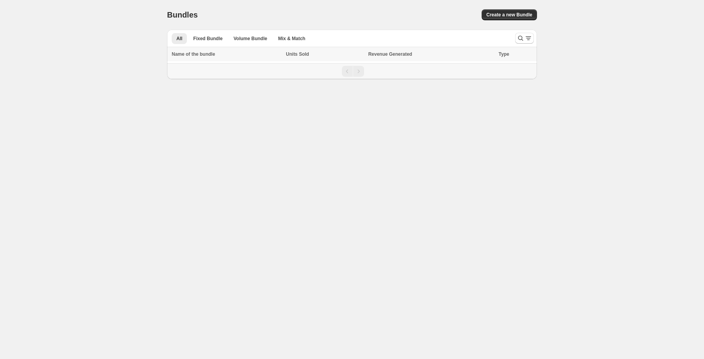  I want to click on span: Fixed Bundle, so click(208, 39).